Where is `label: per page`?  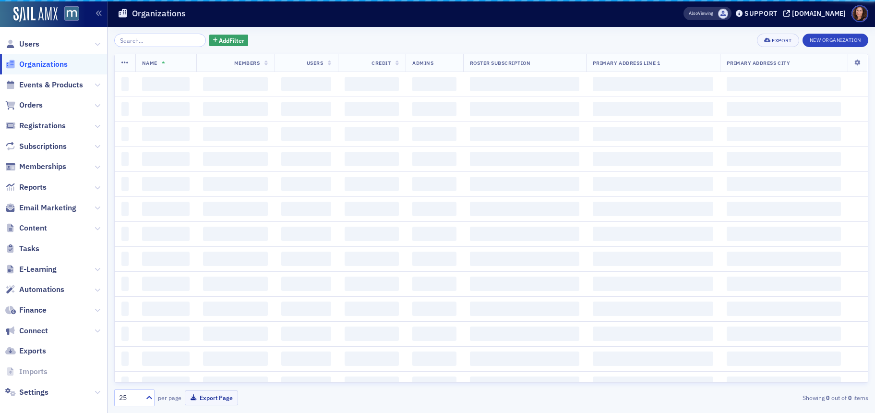 label: per page is located at coordinates (169, 397).